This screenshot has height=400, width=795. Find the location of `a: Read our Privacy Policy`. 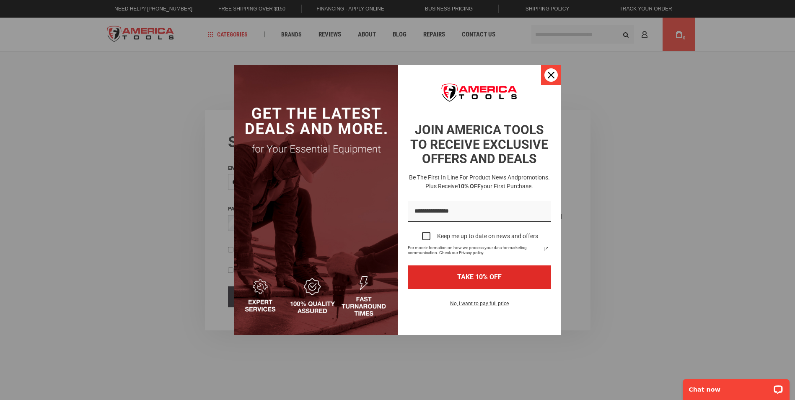

a: Read our Privacy Policy is located at coordinates (546, 249).